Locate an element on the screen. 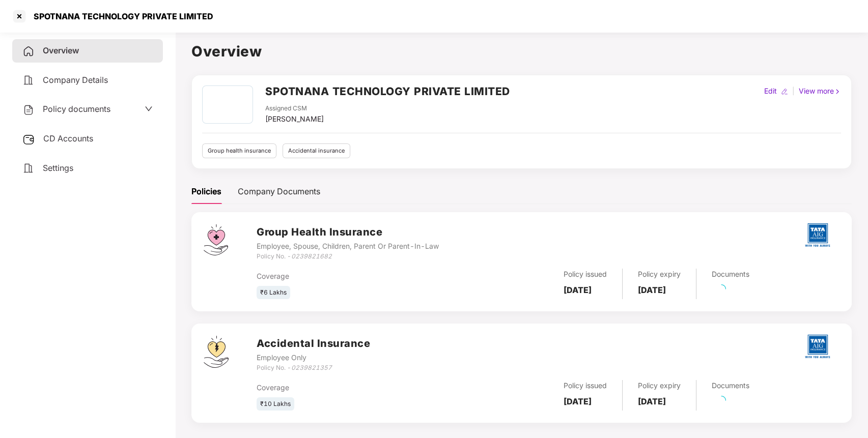 This screenshot has width=868, height=438. div: Policies is located at coordinates (206, 191).